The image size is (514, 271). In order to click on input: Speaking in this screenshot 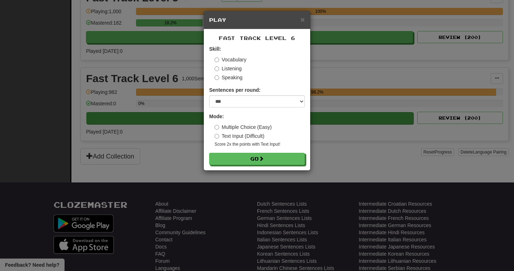, I will do `click(217, 77)`.